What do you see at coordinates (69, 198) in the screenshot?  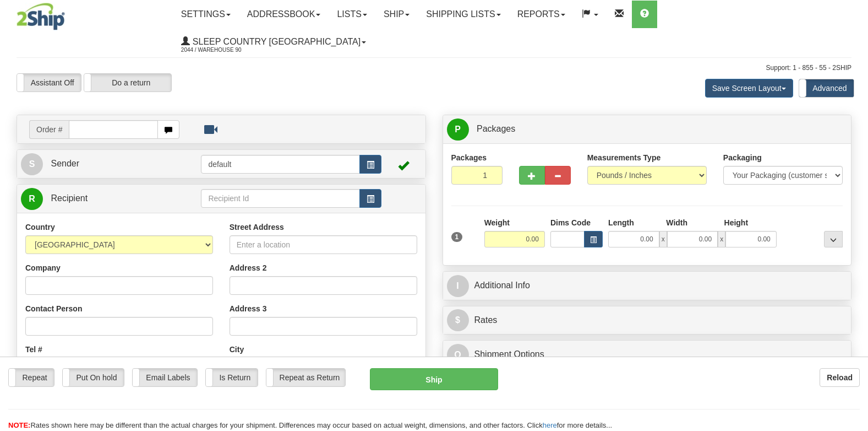 I see `span: Recipient` at bounding box center [69, 198].